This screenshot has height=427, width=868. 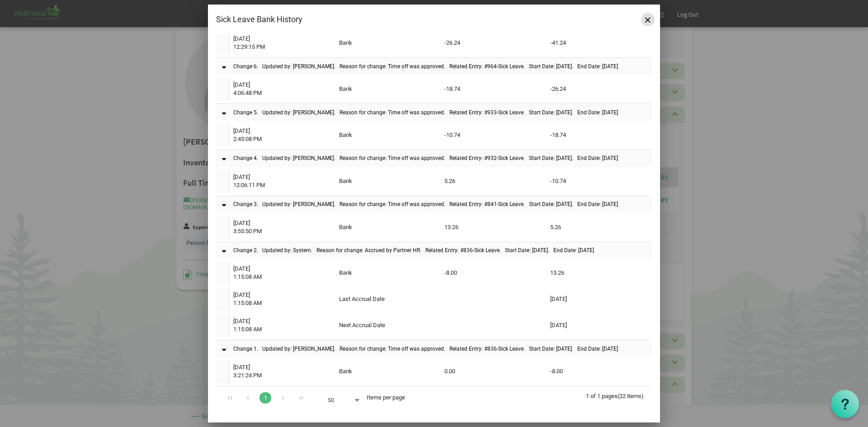 What do you see at coordinates (386, 397) in the screenshot?
I see `span: Items per page` at bounding box center [386, 397].